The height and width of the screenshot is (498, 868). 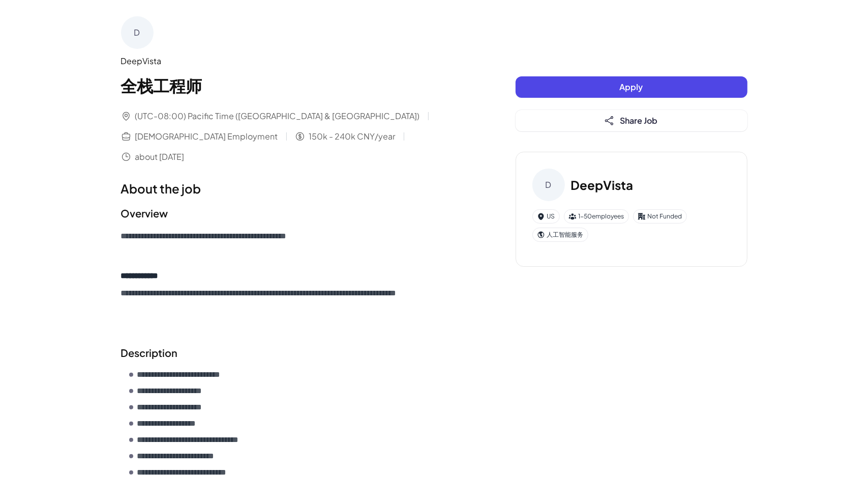 What do you see at coordinates (596, 216) in the screenshot?
I see `div: 1-50 employees` at bounding box center [596, 216].